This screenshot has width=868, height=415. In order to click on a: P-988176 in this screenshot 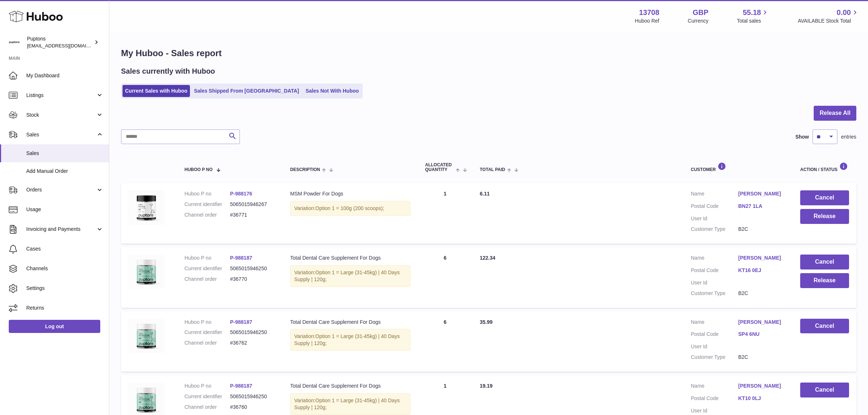, I will do `click(241, 194)`.